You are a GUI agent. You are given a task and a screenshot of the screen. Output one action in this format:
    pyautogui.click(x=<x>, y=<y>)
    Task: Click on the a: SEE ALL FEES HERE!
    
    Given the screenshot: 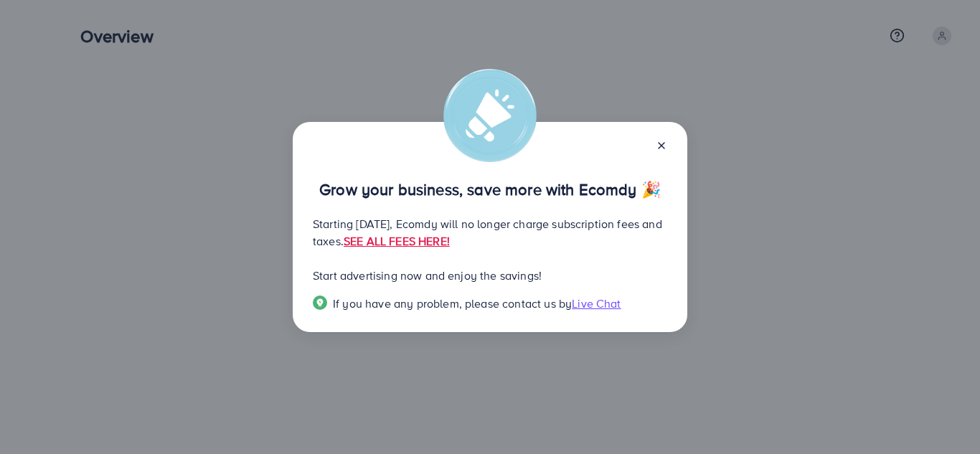 What is the action you would take?
    pyautogui.click(x=397, y=241)
    